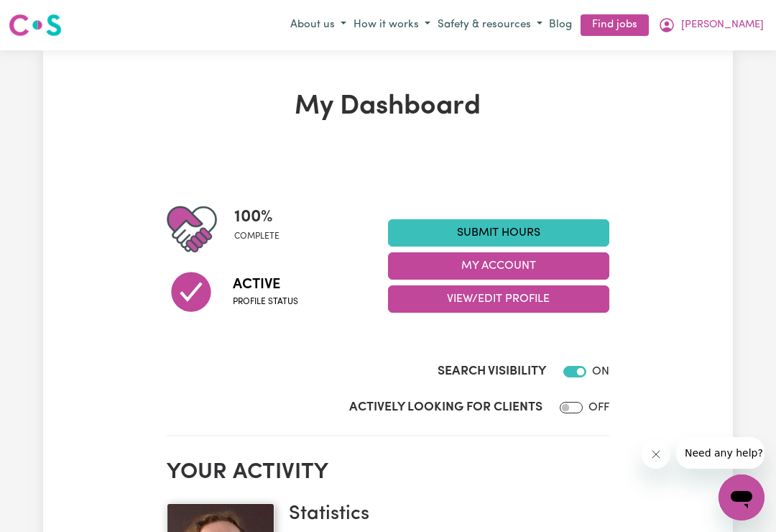 The width and height of the screenshot is (776, 532). I want to click on button: Safety & resources, so click(490, 25).